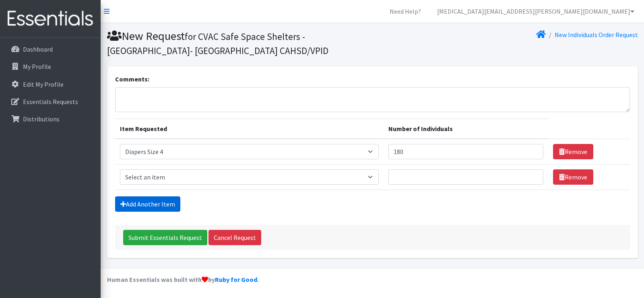 This screenshot has width=644, height=298. I want to click on a: My Profile, so click(51, 67).